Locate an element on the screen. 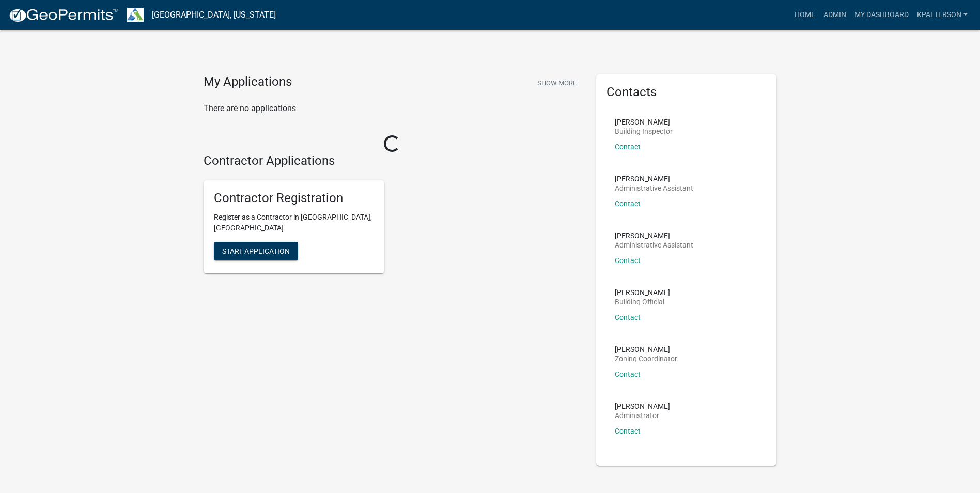 This screenshot has width=980, height=493. button: Show More is located at coordinates (556, 83).